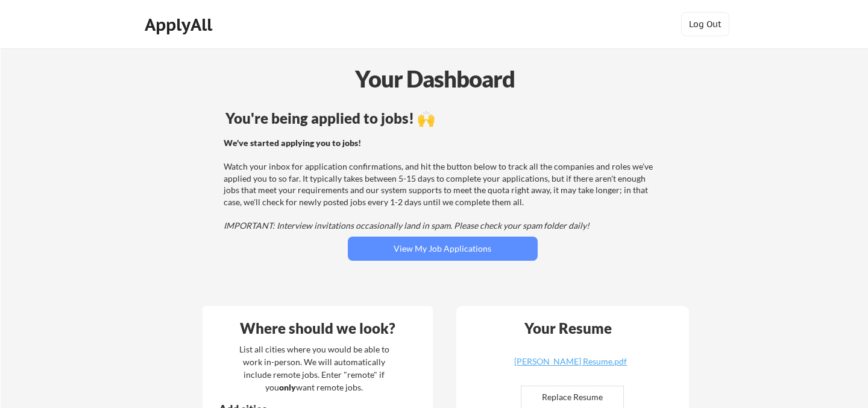  What do you see at coordinates (314, 368) in the screenshot?
I see `div: List all cities where you would be able to work in-person. We will automatically include remote j...` at bounding box center [314, 368].